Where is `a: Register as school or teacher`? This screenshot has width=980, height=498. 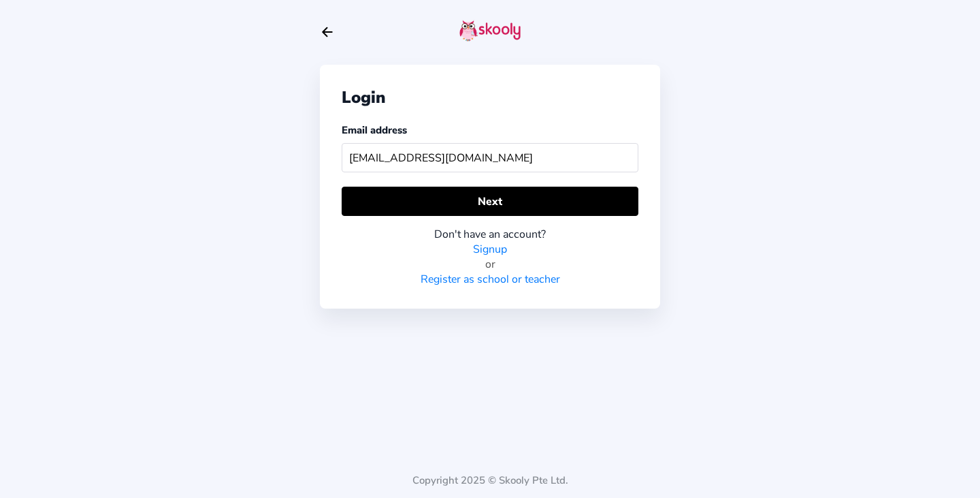
a: Register as school or teacher is located at coordinates (490, 279).